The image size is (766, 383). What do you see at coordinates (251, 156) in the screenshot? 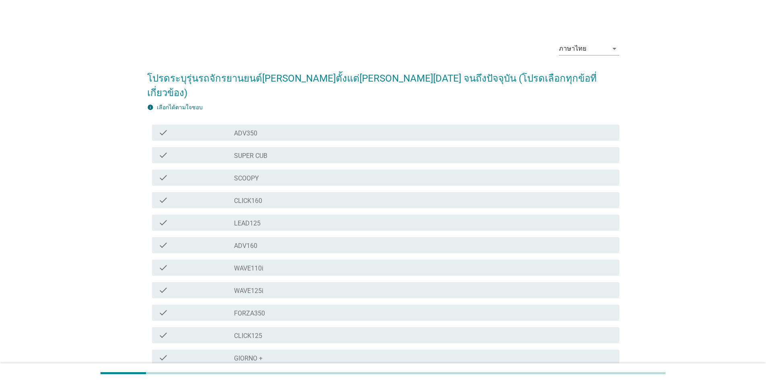
I see `label: SUPER CUB` at bounding box center [251, 156].